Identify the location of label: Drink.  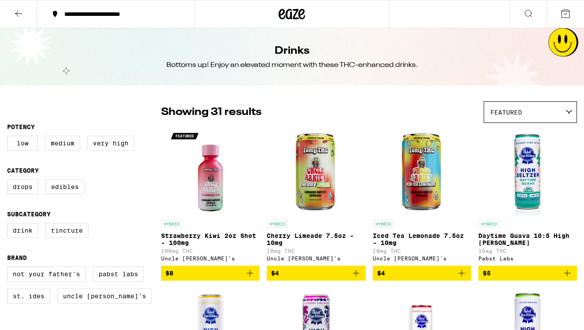
(22, 230).